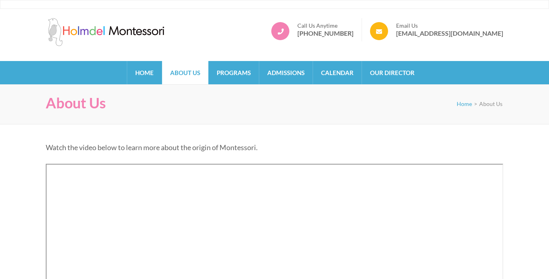 The width and height of the screenshot is (549, 279). I want to click on h1: About Us, so click(76, 103).